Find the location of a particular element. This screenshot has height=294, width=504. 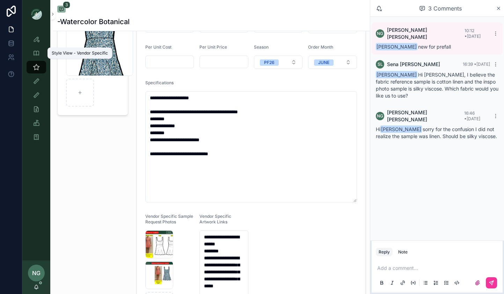

img: App logo is located at coordinates (36, 14).